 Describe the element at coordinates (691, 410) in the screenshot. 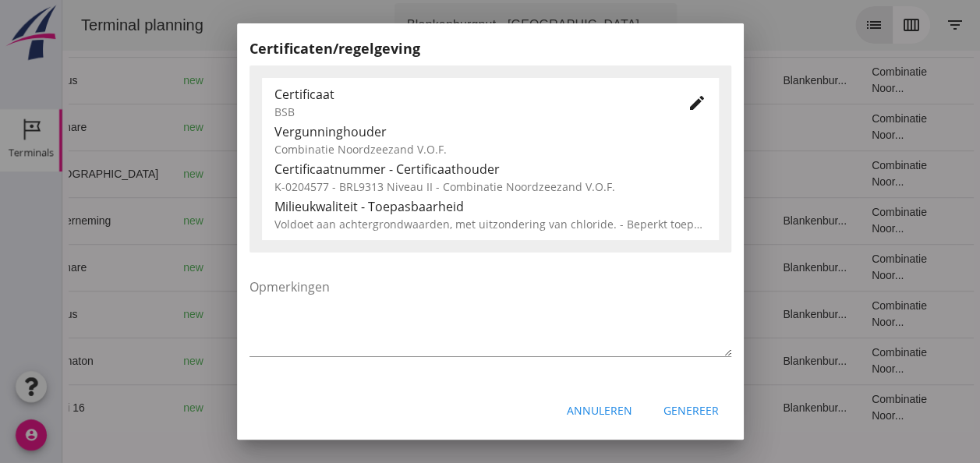

I see `div: Genereer` at that location.